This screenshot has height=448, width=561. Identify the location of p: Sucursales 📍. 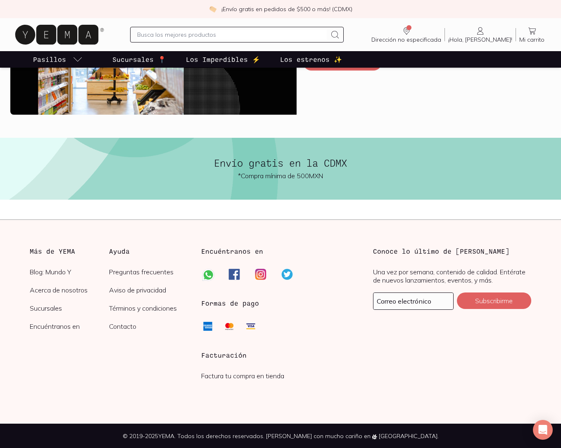
(139, 59).